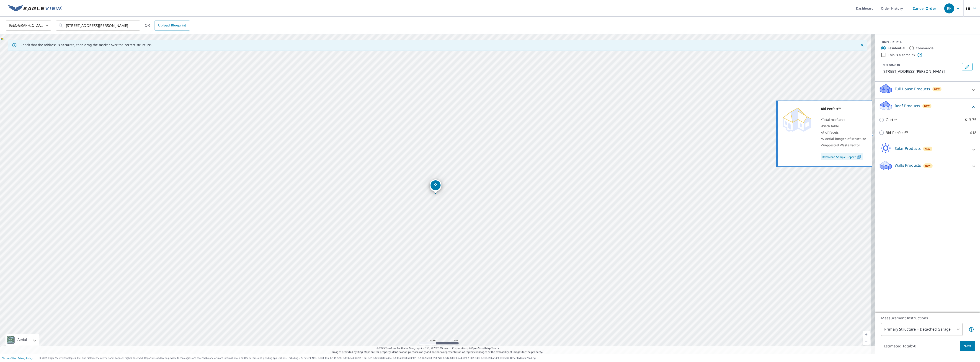  What do you see at coordinates (968, 67) in the screenshot?
I see `button: Edit building 1` at bounding box center [968, 67].